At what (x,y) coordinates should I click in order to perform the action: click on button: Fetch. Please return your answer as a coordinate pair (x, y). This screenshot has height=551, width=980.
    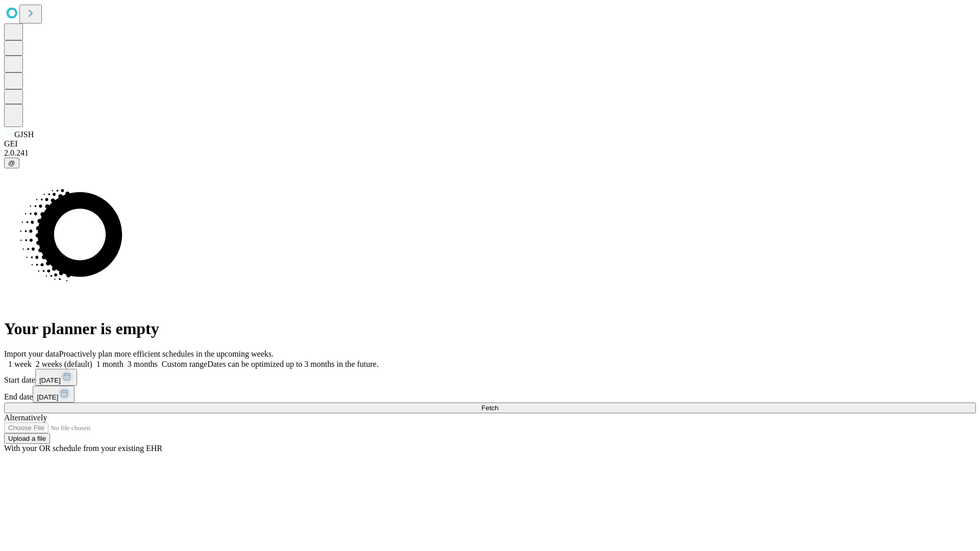
    Looking at the image, I should click on (490, 407).